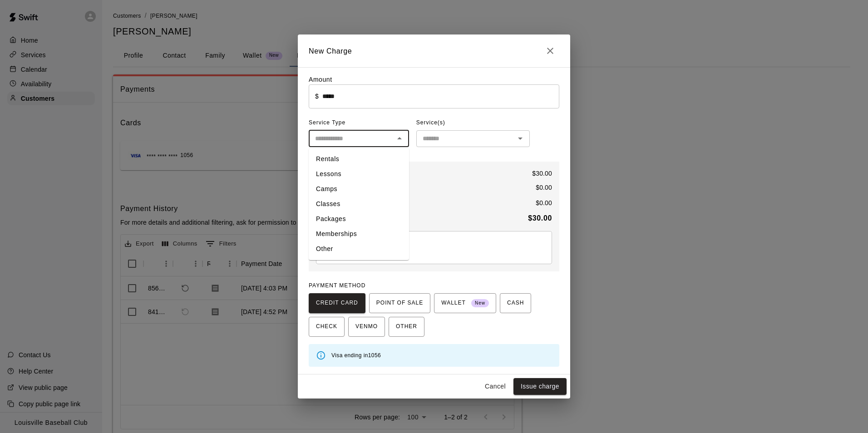  Describe the element at coordinates (337, 285) in the screenshot. I see `span: PAYMENT METHOD` at that location.